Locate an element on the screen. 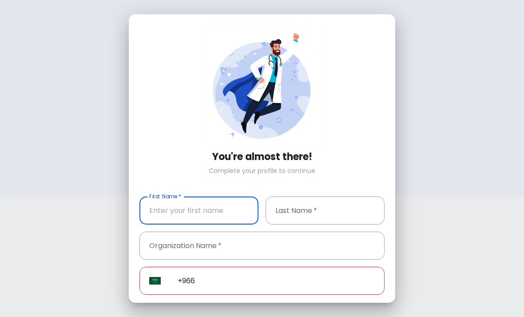 Image resolution: width=524 pixels, height=317 pixels. p: Complete your profile to continue is located at coordinates (262, 171).